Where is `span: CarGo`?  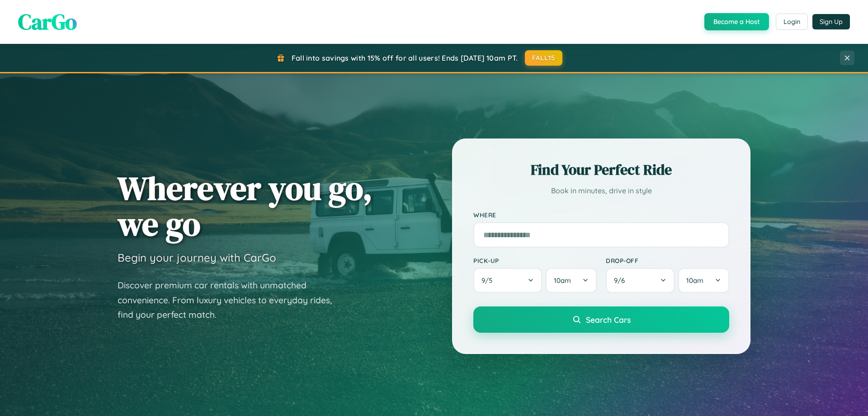 span: CarGo is located at coordinates (48, 22).